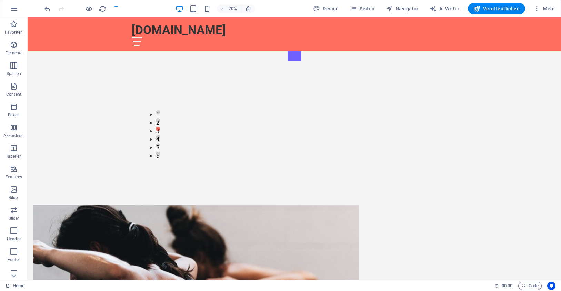  What do you see at coordinates (14, 74) in the screenshot?
I see `p: Spalten` at bounding box center [14, 74].